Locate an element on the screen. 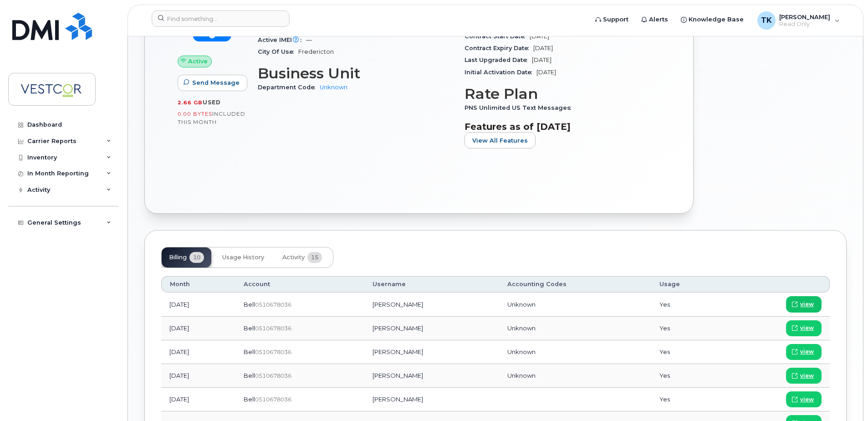 This screenshot has width=868, height=421. a: Alerts is located at coordinates (655, 19).